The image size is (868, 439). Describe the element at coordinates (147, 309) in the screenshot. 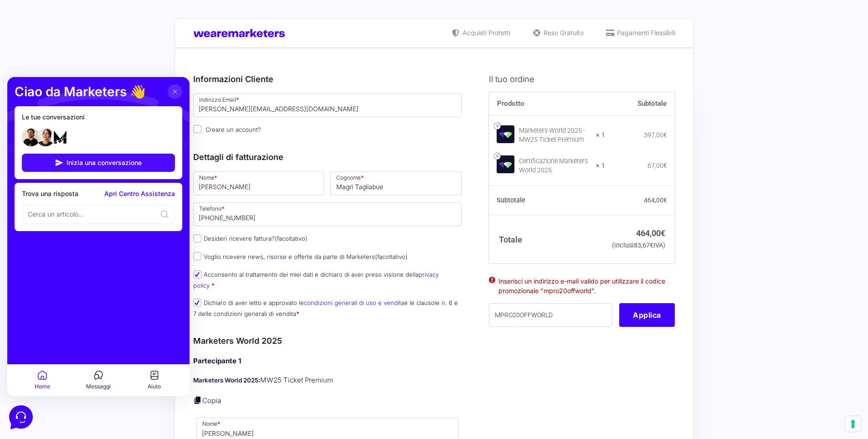

I see `p: Aiuto` at that location.